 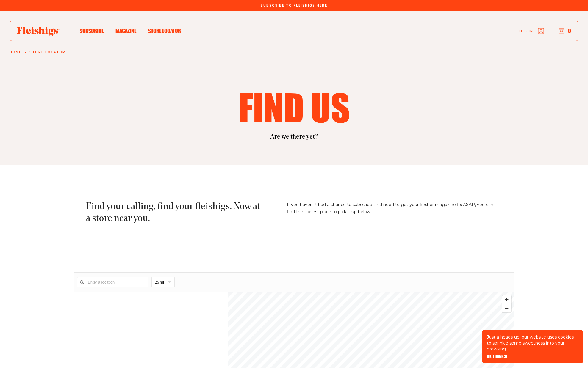 I want to click on span: Magazine, so click(x=126, y=31).